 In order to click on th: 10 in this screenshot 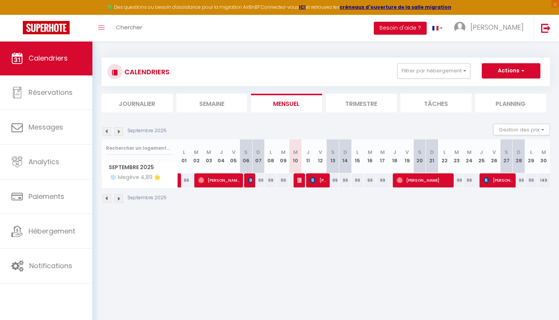, I will do `click(296, 156)`.